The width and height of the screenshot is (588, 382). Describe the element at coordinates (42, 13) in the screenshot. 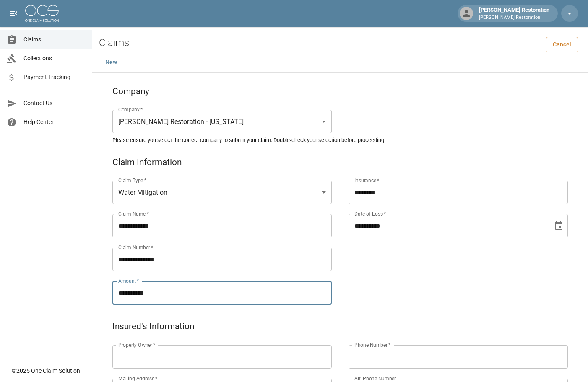

I see `img: ocs-logo-white-transparent.png` at that location.